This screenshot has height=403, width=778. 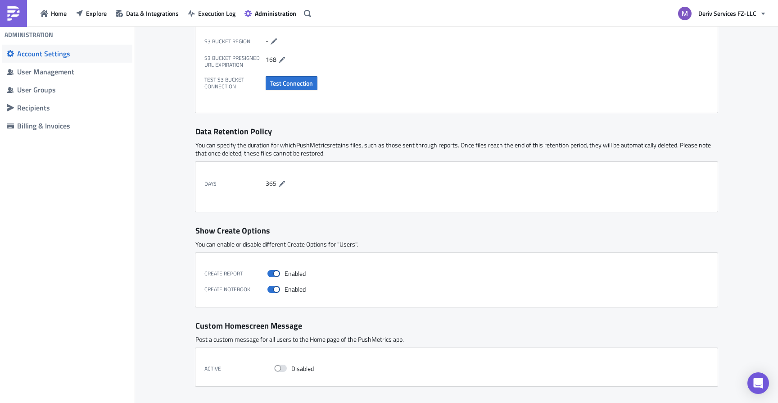 What do you see at coordinates (96, 13) in the screenshot?
I see `span: Explore` at bounding box center [96, 13].